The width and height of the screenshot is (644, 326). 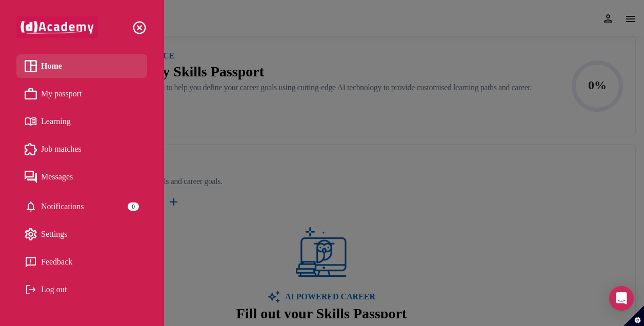 What do you see at coordinates (634, 316) in the screenshot?
I see `button: Set cookie preferences` at bounding box center [634, 316].